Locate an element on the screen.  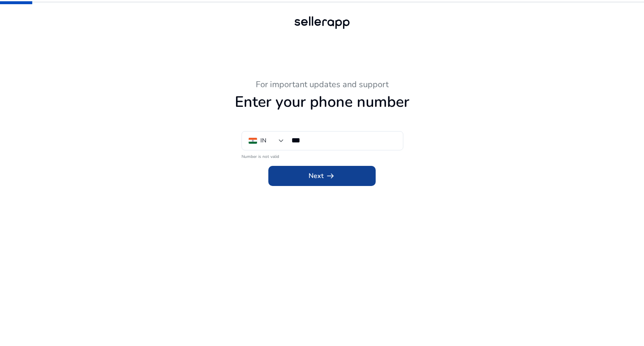
mat-error: Number is not valid is located at coordinates (322, 156).